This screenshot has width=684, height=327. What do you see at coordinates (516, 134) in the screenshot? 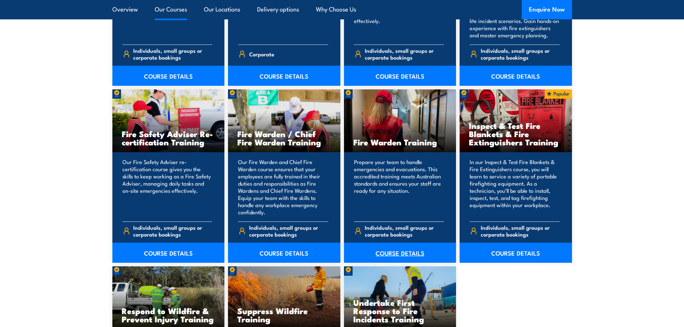
I see `h3: Inspect & Test Fire Blankets & Fire Extinguishers Training` at bounding box center [516, 134].